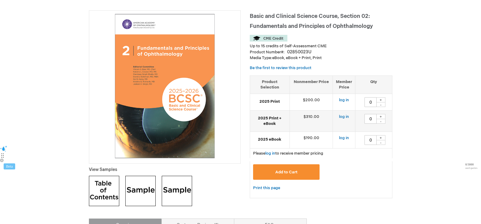 The width and height of the screenshot is (481, 224). I want to click on td: $200.00, so click(311, 102).